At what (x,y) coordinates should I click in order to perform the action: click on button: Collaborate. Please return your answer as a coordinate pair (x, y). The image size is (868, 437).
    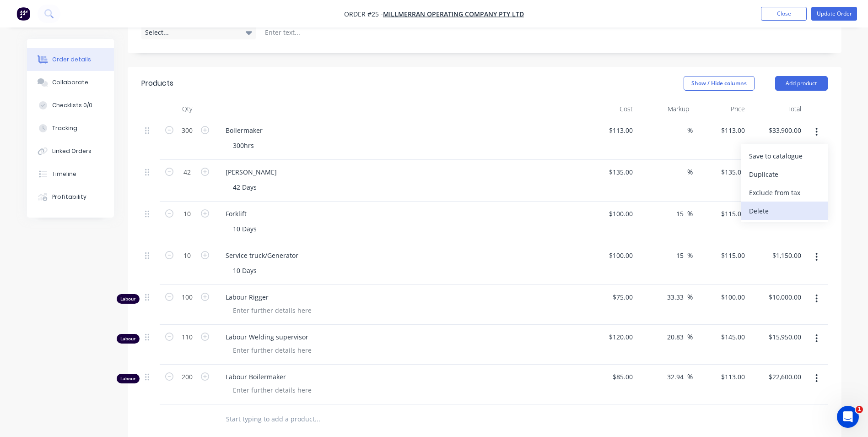
    Looking at the image, I should click on (71, 82).